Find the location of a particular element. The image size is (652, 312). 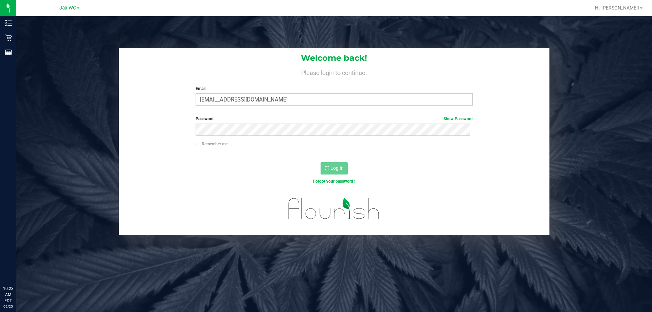

a: Show Password is located at coordinates (458, 119).